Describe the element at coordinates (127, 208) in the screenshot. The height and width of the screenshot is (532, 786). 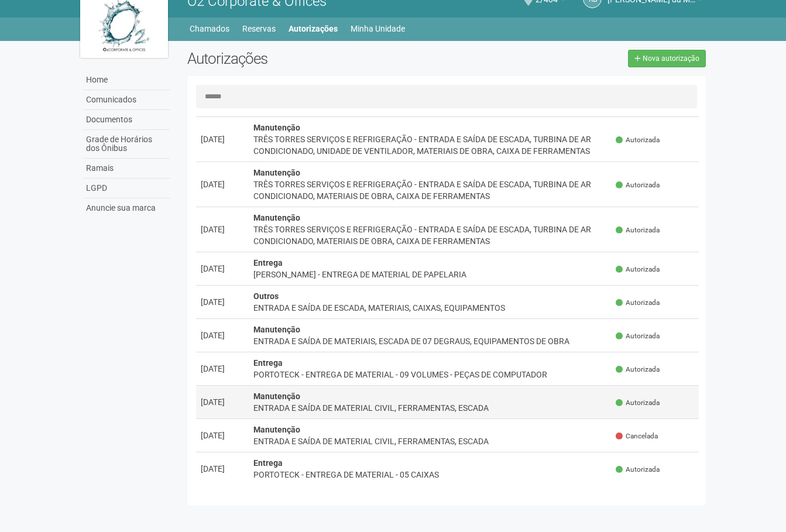
I see `a: Anuncie sua marca` at that location.